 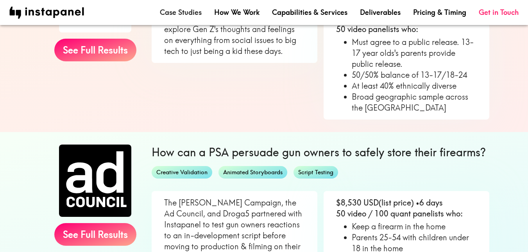 What do you see at coordinates (381, 12) in the screenshot?
I see `a: Deliverables` at bounding box center [381, 12].